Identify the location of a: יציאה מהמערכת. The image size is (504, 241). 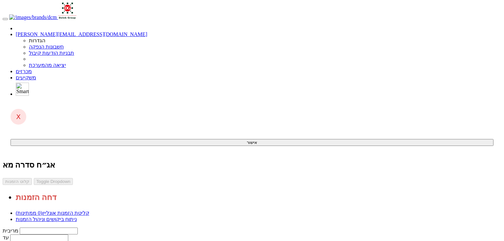
(47, 65).